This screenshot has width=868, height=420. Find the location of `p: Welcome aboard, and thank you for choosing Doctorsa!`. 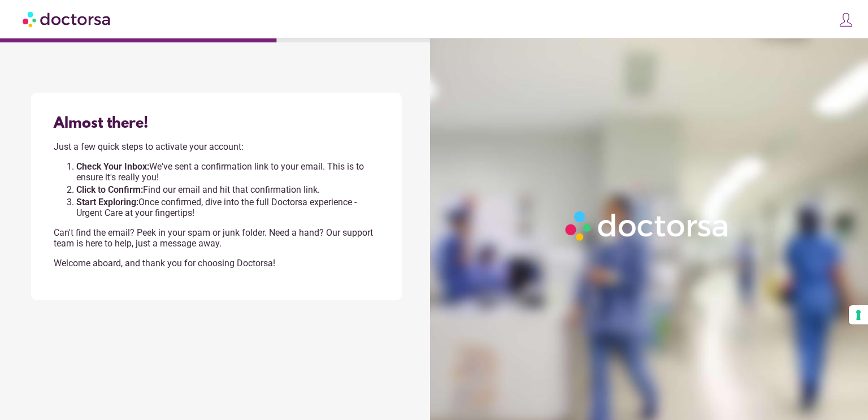

p: Welcome aboard, and thank you for choosing Doctorsa! is located at coordinates (217, 263).